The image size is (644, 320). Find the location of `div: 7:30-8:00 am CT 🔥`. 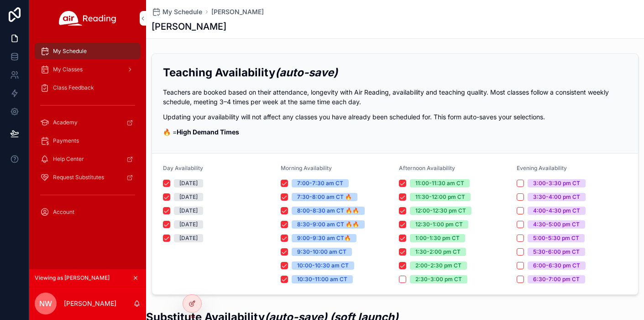

div: 7:30-8:00 am CT 🔥 is located at coordinates (324, 197).